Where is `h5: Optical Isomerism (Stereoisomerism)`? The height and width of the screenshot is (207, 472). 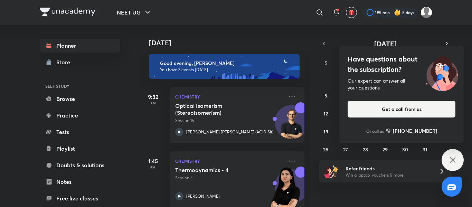 h5: Optical Isomerism (Stereoisomerism) is located at coordinates (218, 109).